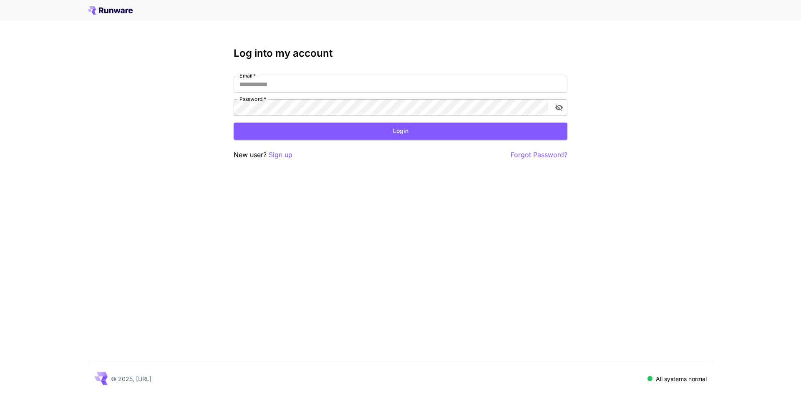 The image size is (801, 394). Describe the element at coordinates (539, 155) in the screenshot. I see `p: Forgot Password?` at that location.